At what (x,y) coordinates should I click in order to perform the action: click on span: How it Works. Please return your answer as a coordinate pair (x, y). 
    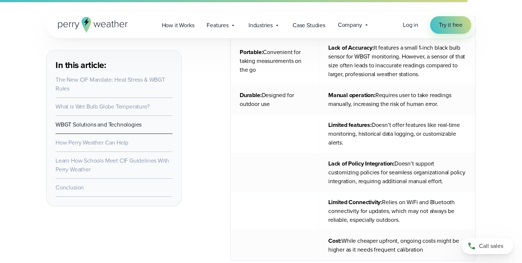
    Looking at the image, I should click on (178, 25).